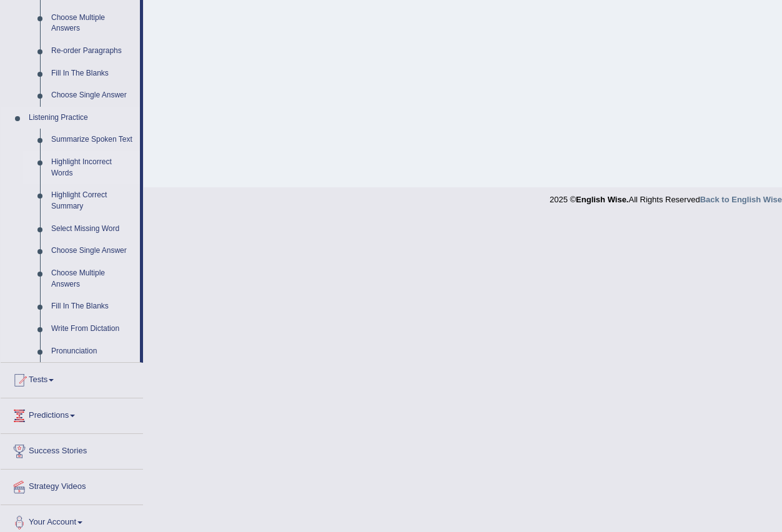 Image resolution: width=782 pixels, height=532 pixels. What do you see at coordinates (72, 485) in the screenshot?
I see `a: Strategy Videos` at bounding box center [72, 485].